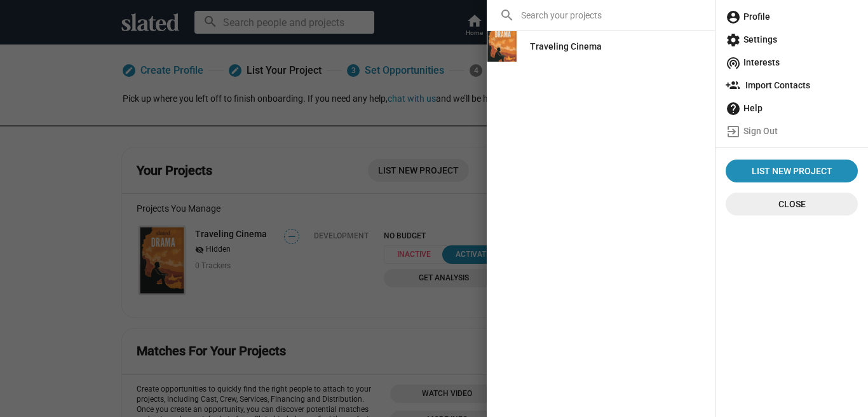 This screenshot has width=868, height=417. What do you see at coordinates (792, 108) in the screenshot?
I see `span: Help` at bounding box center [792, 108].